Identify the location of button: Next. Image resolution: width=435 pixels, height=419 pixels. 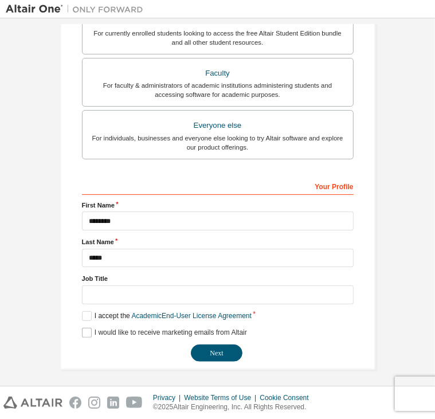
(217, 353).